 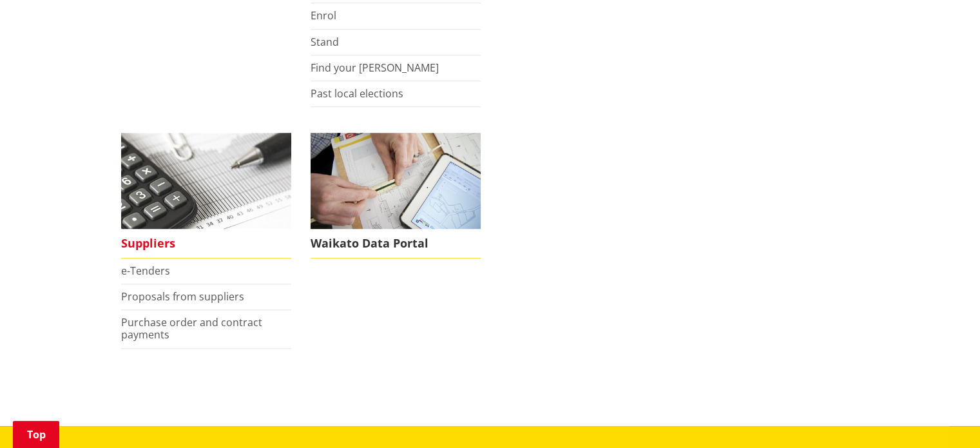 I want to click on span: Waikato Data Portal, so click(x=395, y=244).